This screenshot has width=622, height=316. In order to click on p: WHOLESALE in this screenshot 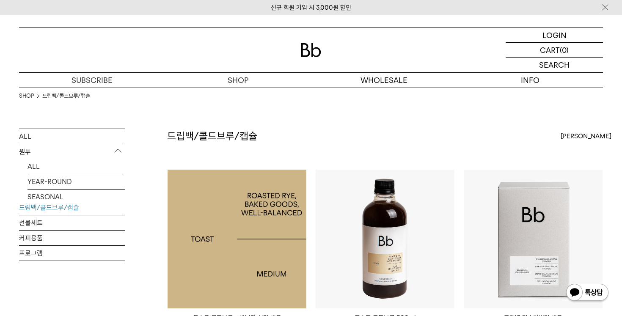, I will do `click(384, 80)`.